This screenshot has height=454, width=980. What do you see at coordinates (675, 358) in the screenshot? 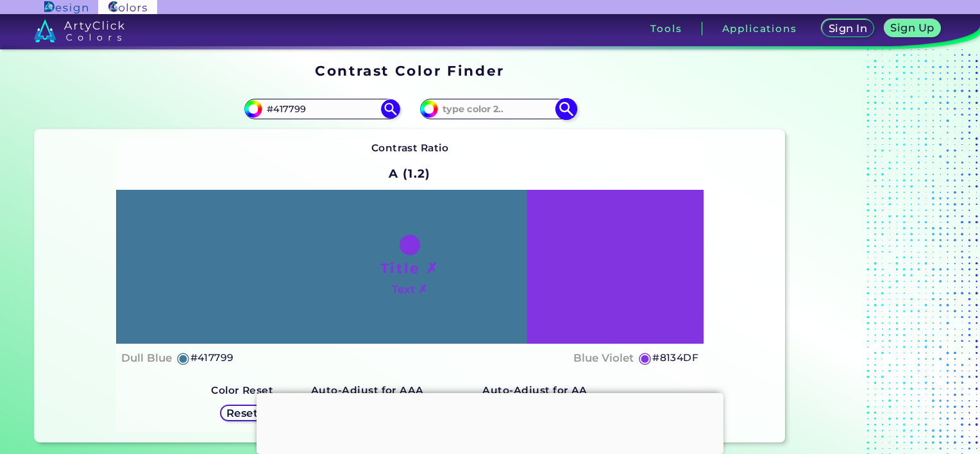
I see `h5: #8134DF` at bounding box center [675, 358].